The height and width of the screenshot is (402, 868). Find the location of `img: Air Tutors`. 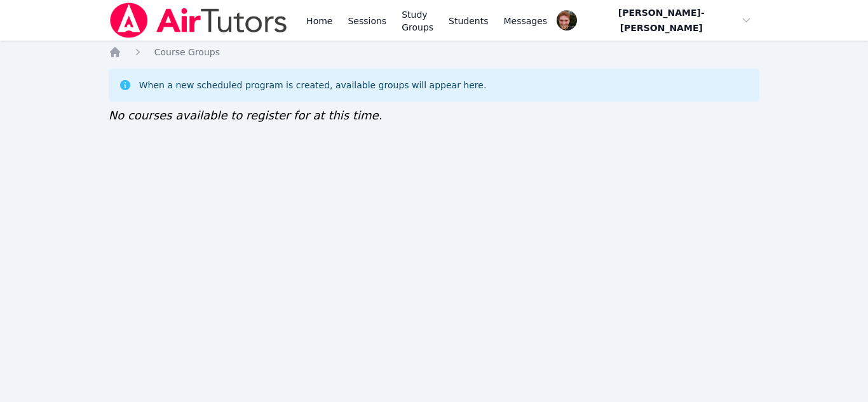

img: Air Tutors is located at coordinates (198, 20).